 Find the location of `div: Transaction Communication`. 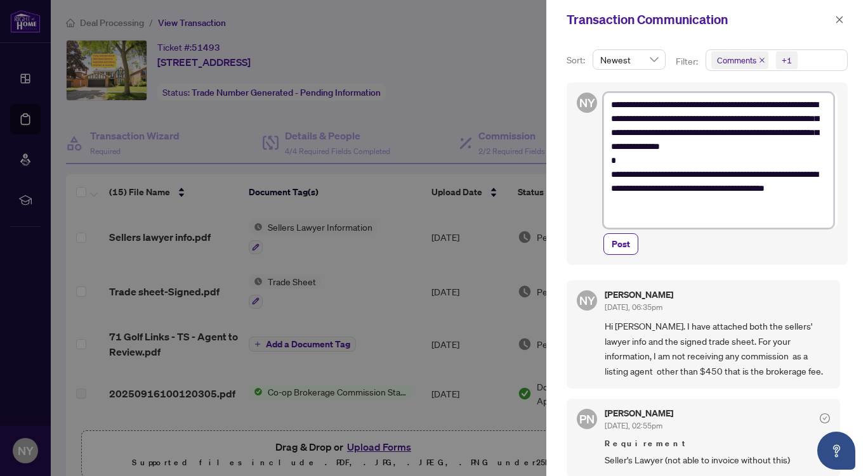

div: Transaction Communication is located at coordinates (698, 20).